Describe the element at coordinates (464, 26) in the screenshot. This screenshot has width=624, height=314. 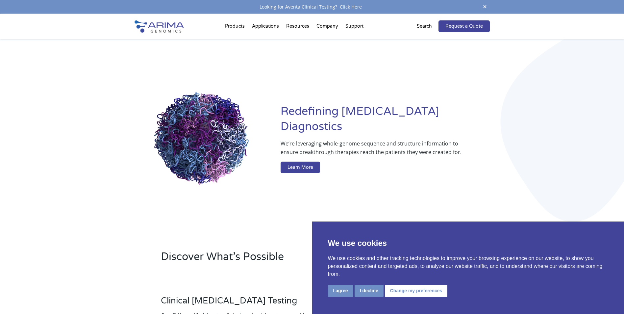
I see `a: Request a Quote` at that location.